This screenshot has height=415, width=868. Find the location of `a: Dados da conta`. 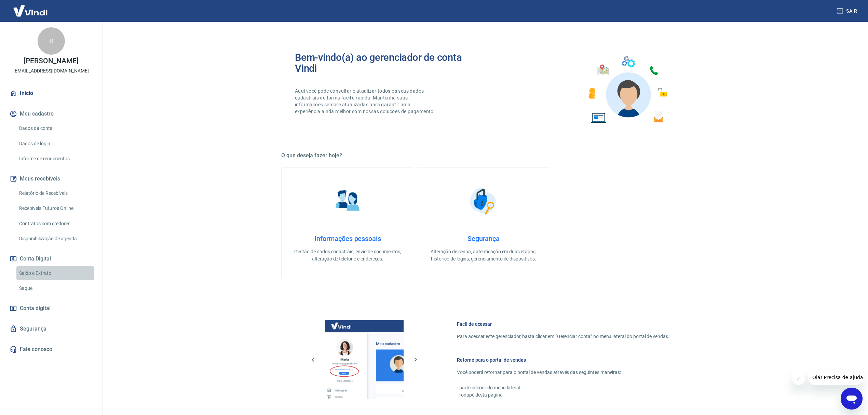

a: Dados da conta is located at coordinates (55, 128).